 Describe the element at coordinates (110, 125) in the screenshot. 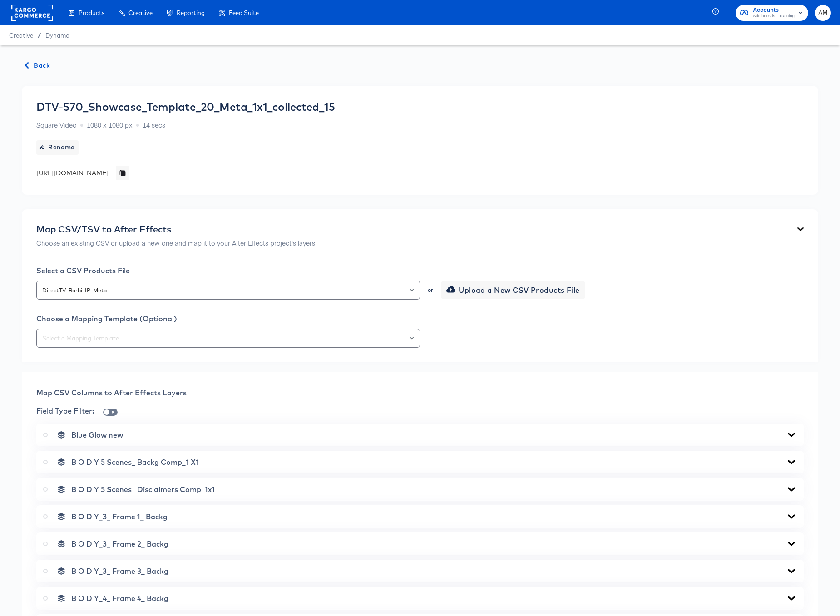

I see `span: 1080 x 1080 px` at that location.